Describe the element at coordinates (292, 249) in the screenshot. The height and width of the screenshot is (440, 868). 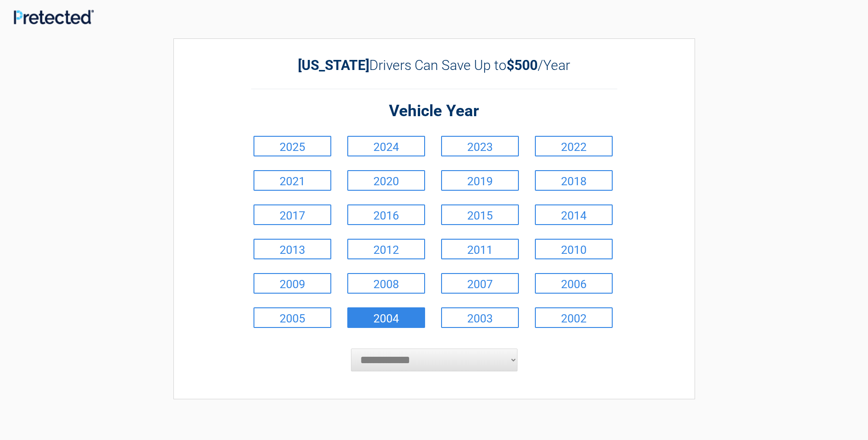
I see `a: 2013` at that location.